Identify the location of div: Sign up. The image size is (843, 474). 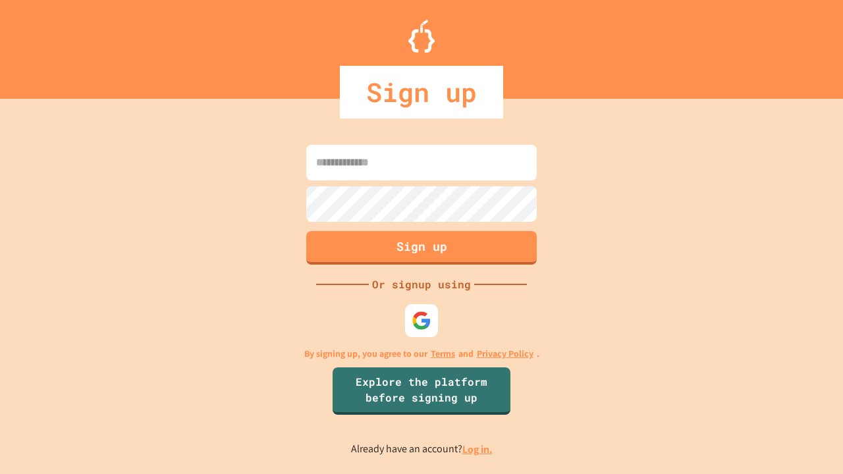
(422, 92).